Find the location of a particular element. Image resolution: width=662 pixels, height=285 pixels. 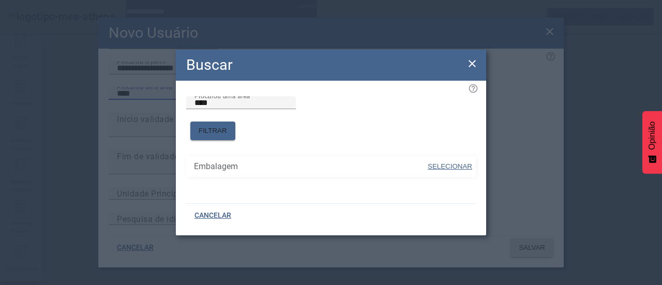

font: Buscar is located at coordinates (210, 65).